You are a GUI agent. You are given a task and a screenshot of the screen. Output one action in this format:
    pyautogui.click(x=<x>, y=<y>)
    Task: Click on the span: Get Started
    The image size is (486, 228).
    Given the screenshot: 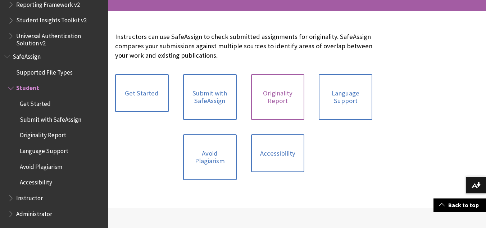 What is the action you would take?
    pyautogui.click(x=35, y=102)
    